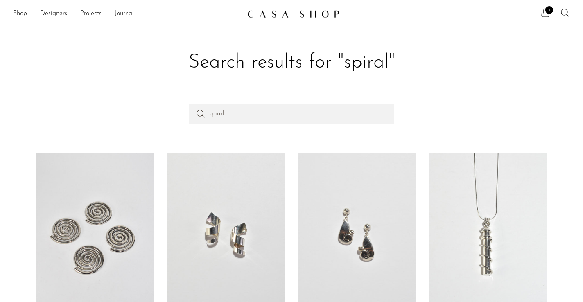  I want to click on a: Journal, so click(124, 14).